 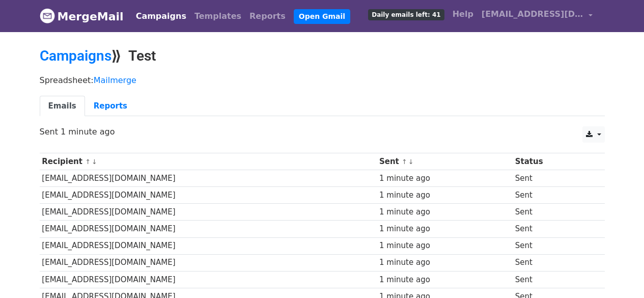 What do you see at coordinates (405, 15) in the screenshot?
I see `span: Daily emails left: 41` at bounding box center [405, 15].